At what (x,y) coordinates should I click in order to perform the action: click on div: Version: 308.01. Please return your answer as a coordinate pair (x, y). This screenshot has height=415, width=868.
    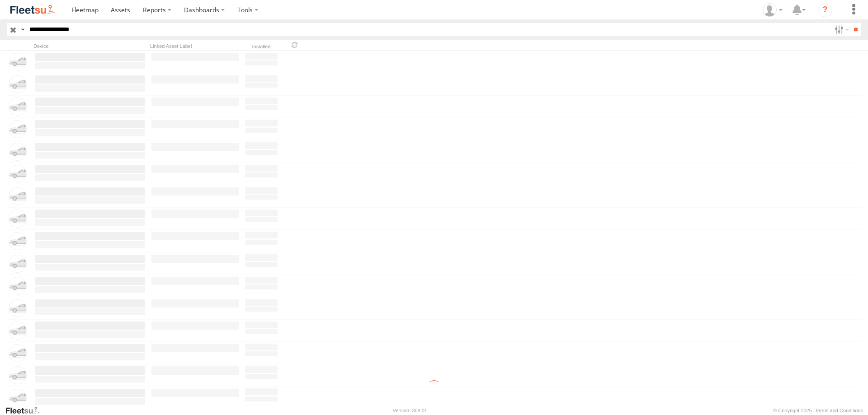
    Looking at the image, I should click on (410, 411).